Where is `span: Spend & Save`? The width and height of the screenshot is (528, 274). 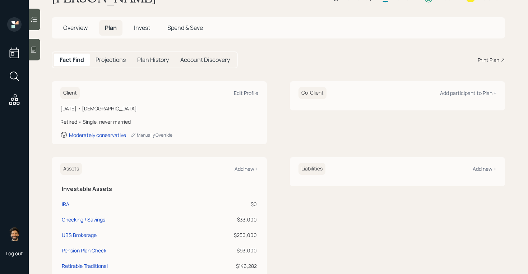 span: Spend & Save is located at coordinates (185, 28).